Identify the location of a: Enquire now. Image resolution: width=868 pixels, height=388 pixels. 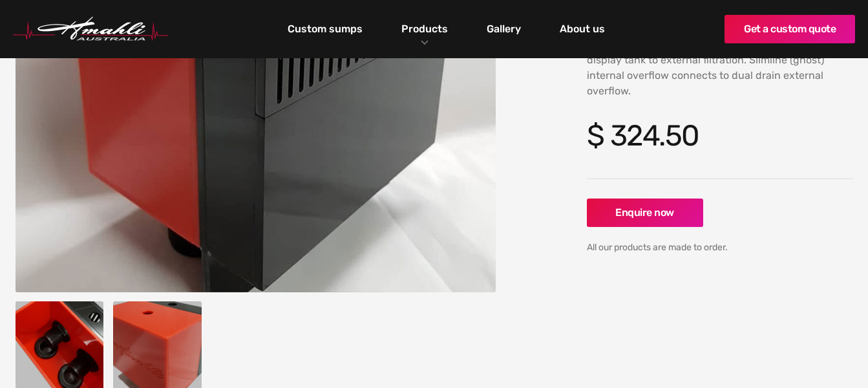
(645, 213).